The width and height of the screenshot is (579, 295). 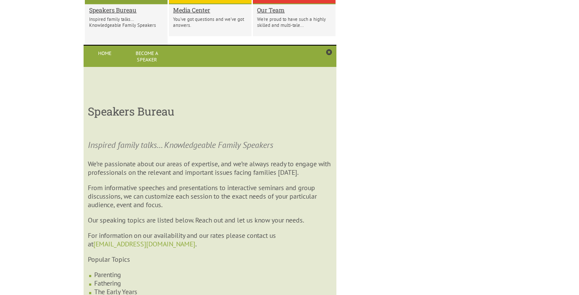 What do you see at coordinates (294, 10) in the screenshot?
I see `h2: Our Team` at bounding box center [294, 10].